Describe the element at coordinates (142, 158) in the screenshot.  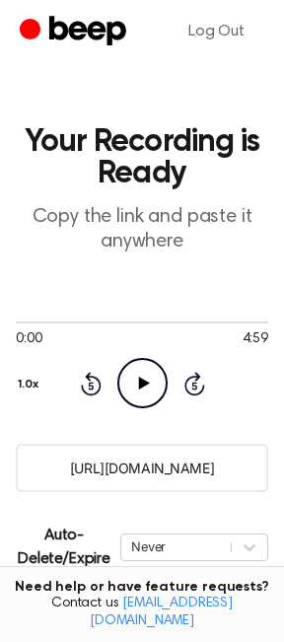
I see `h1: Your Recording is Ready` at that location.